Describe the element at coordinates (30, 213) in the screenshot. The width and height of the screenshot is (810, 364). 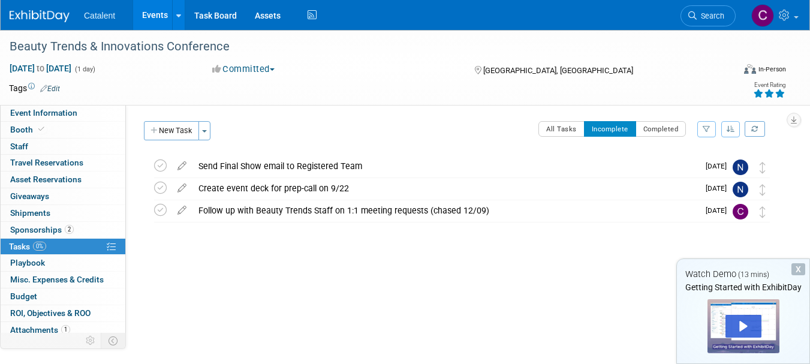
I see `span: Shipments` at that location.